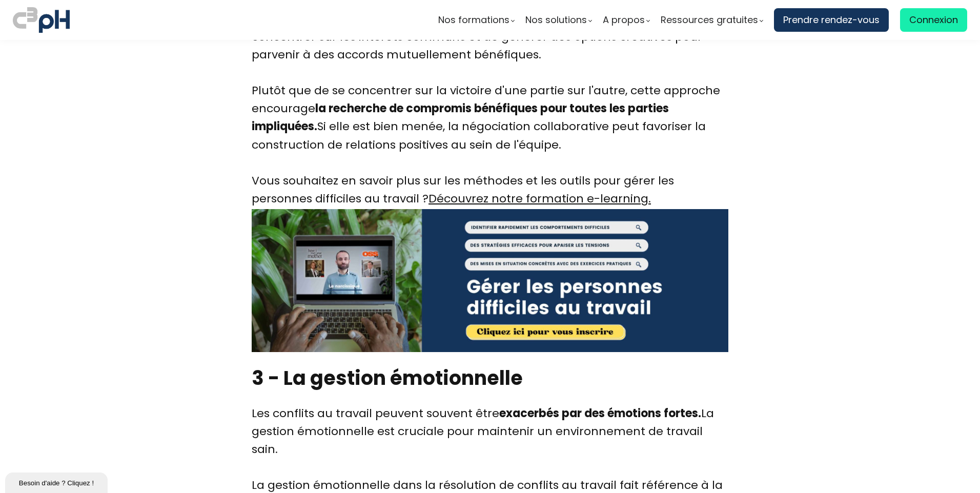 The image size is (980, 493). I want to click on img: logo C3PH, so click(41, 20).